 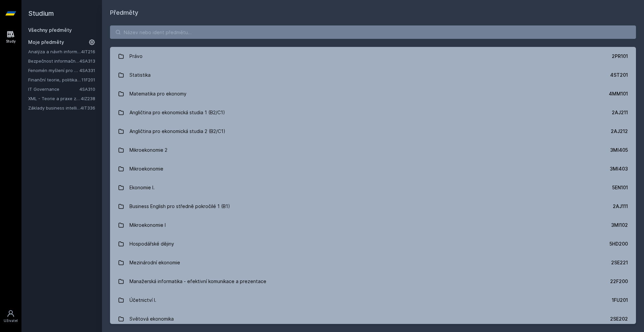 What do you see at coordinates (55, 80) in the screenshot?
I see `a: Finanční teorie, politika a instituce` at bounding box center [55, 80].